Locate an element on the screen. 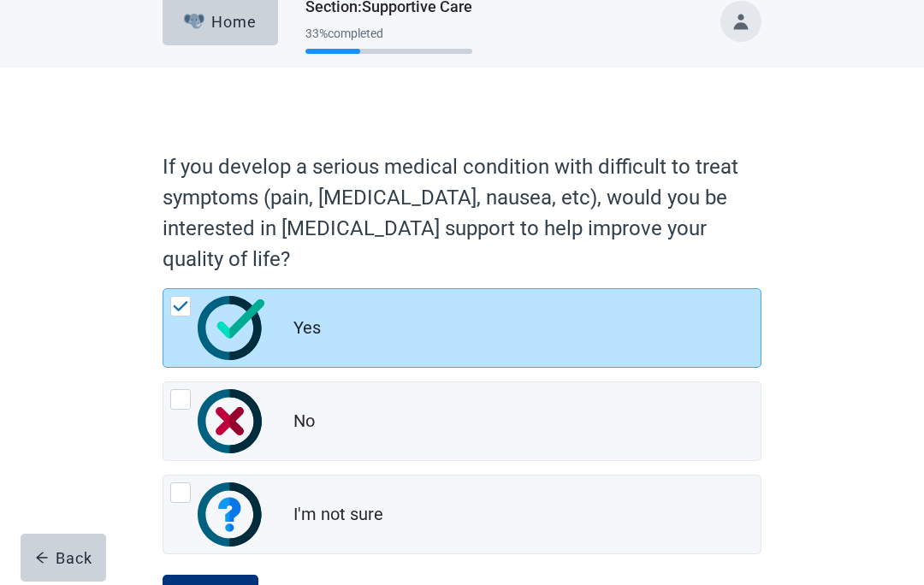  div: Yes is located at coordinates (307, 328).